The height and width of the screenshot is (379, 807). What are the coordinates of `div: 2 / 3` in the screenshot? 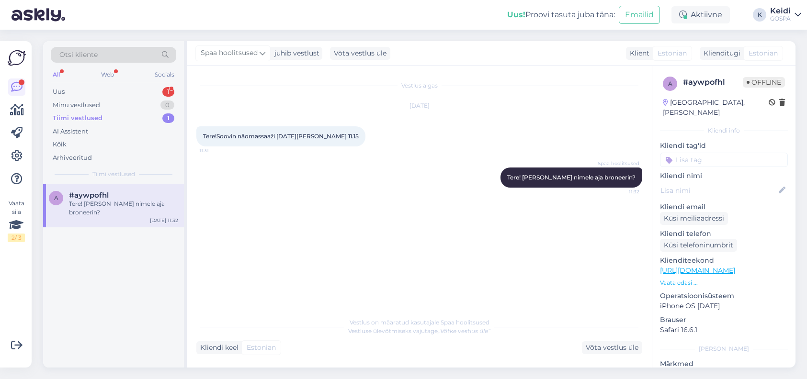 It's located at (16, 238).